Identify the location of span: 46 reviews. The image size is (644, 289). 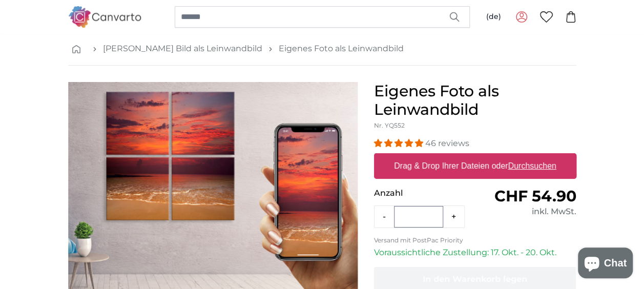
(448, 143).